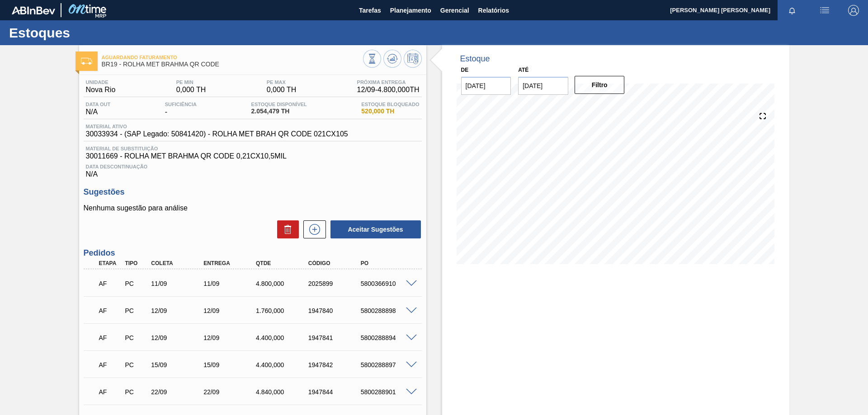 The width and height of the screenshot is (868, 415). Describe the element at coordinates (312, 230) in the screenshot. I see `div: Nova sugestão` at that location.